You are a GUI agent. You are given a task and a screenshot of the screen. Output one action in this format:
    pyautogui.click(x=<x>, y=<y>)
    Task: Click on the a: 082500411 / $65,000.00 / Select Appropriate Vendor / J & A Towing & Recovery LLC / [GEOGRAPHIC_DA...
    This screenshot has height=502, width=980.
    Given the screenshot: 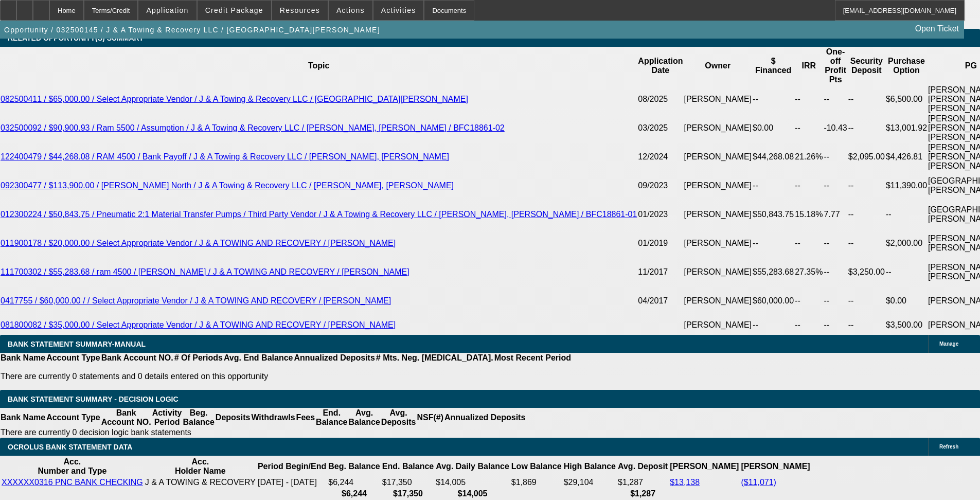 What is the action you would take?
    pyautogui.click(x=234, y=99)
    